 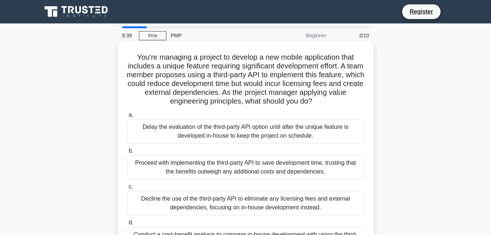 I want to click on span: a., so click(x=131, y=114).